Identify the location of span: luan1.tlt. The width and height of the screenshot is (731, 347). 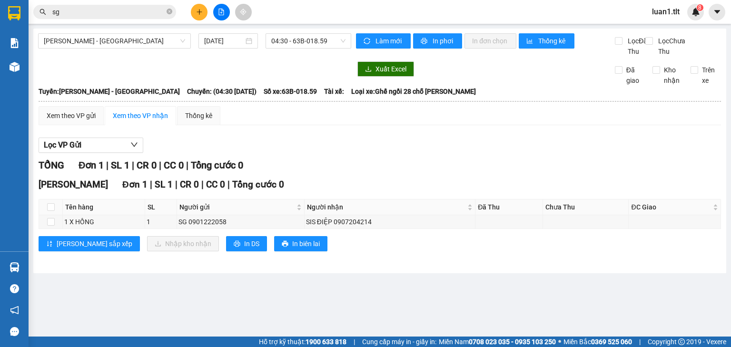
(665, 11).